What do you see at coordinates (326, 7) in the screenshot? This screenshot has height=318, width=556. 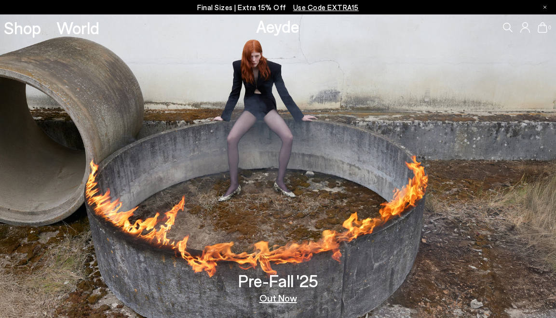 I see `span: Navigate to /collections/ss25-final-sizes` at bounding box center [326, 7].